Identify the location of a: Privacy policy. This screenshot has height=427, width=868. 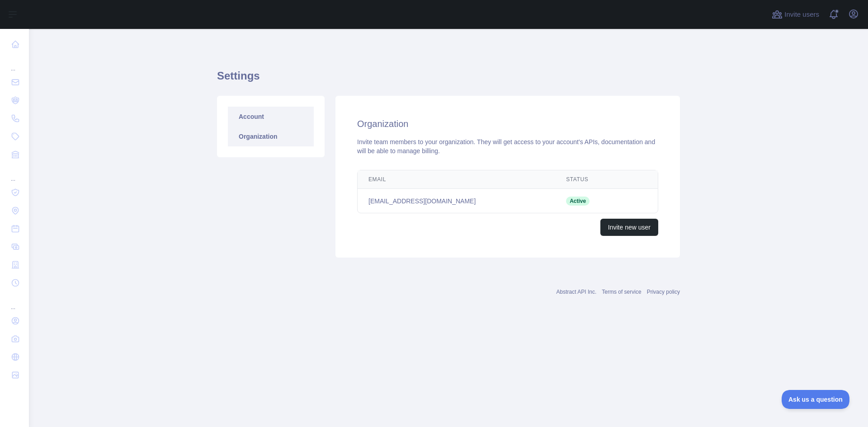
(663, 292).